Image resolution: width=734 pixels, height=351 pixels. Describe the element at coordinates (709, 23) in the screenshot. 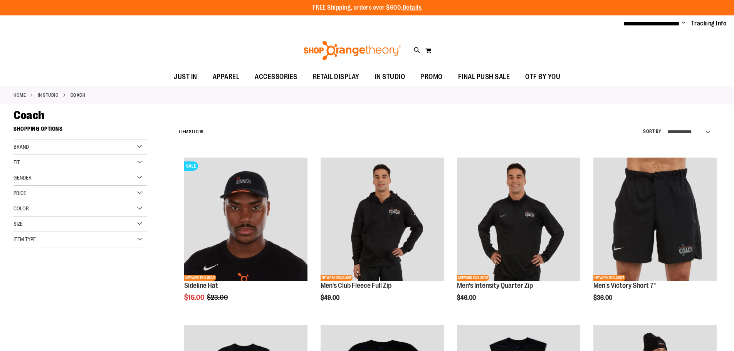

I see `a: Tracking Info` at that location.